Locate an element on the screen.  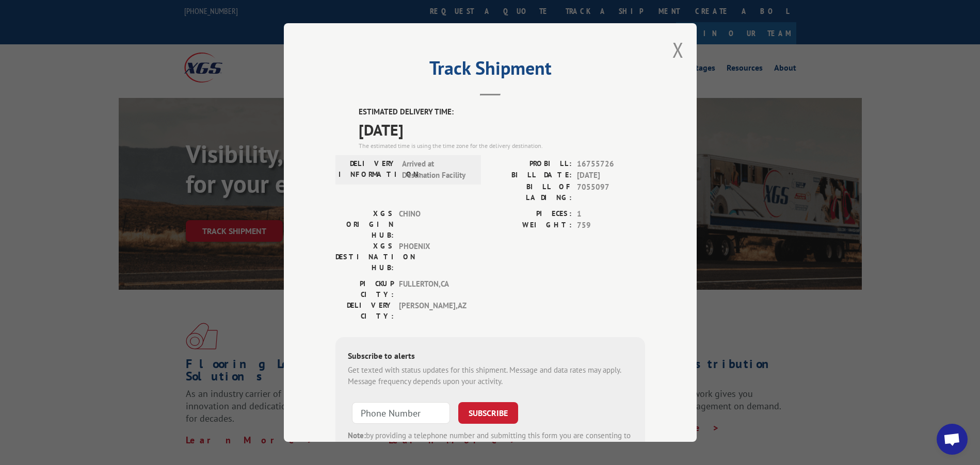
button: SUBSCRIBE is located at coordinates (488, 413).